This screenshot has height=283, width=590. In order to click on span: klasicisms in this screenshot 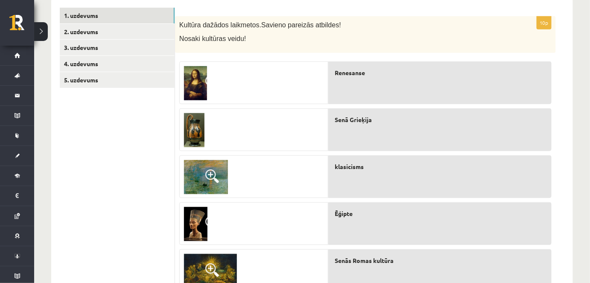, I will do `click(350, 166)`.